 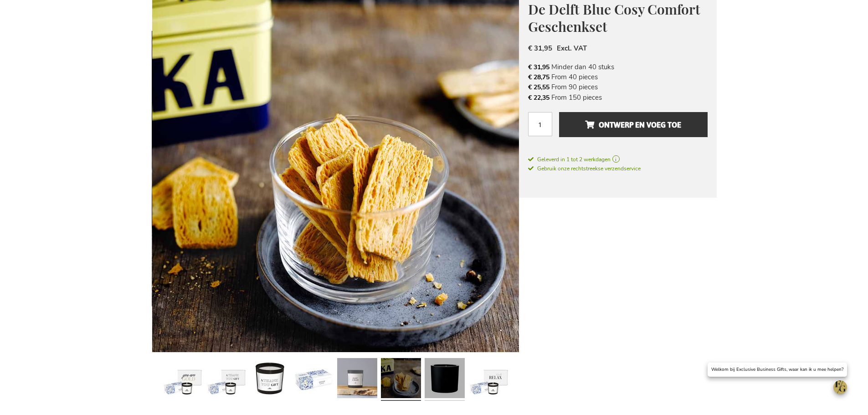 What do you see at coordinates (540, 124) in the screenshot?
I see `input: Aantal` at bounding box center [540, 124].